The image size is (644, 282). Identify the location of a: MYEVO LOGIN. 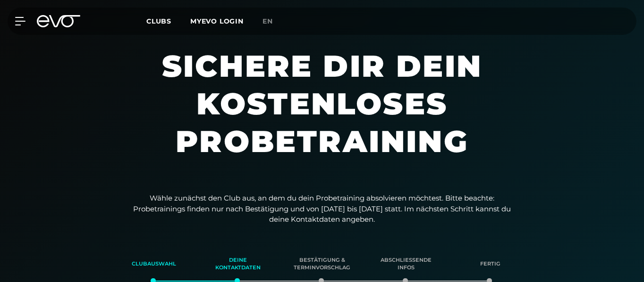
(217, 21).